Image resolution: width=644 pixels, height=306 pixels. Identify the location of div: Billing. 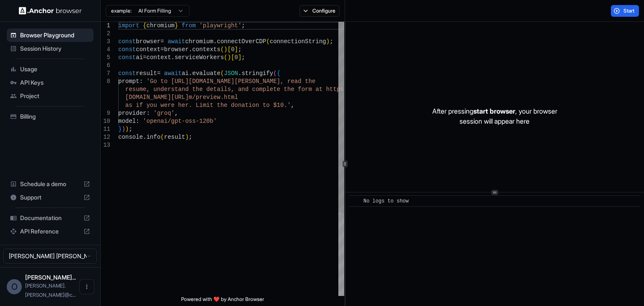
(50, 117).